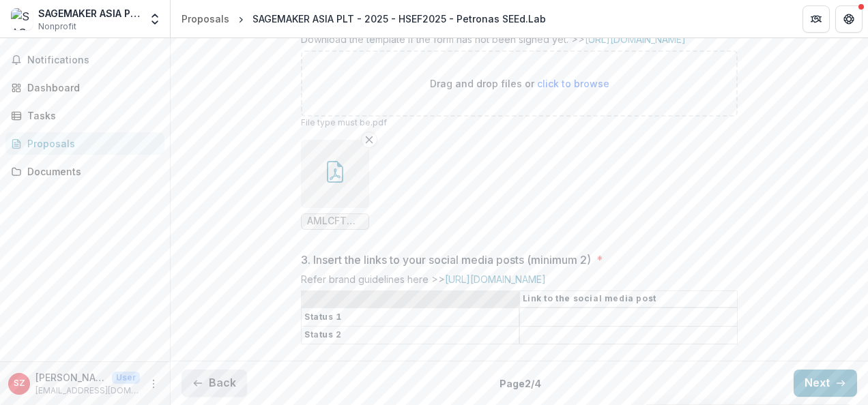  I want to click on th: Link to the social media post, so click(629, 298).